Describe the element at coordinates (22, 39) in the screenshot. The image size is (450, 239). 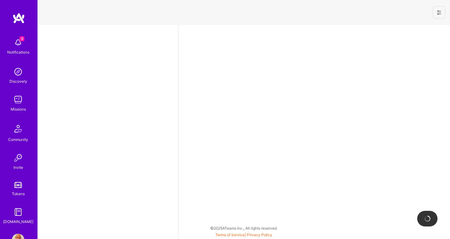
I see `span: 9` at that location.